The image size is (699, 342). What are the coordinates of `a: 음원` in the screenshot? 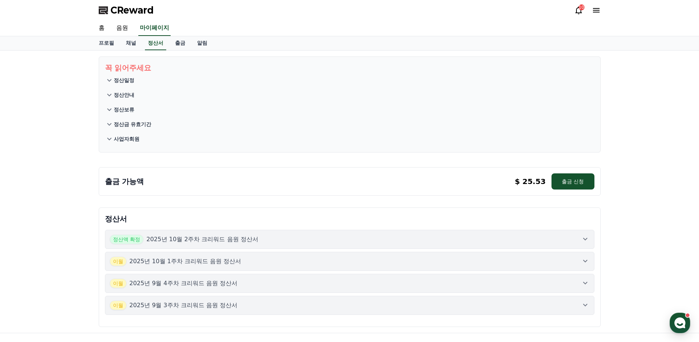 It's located at (122, 28).